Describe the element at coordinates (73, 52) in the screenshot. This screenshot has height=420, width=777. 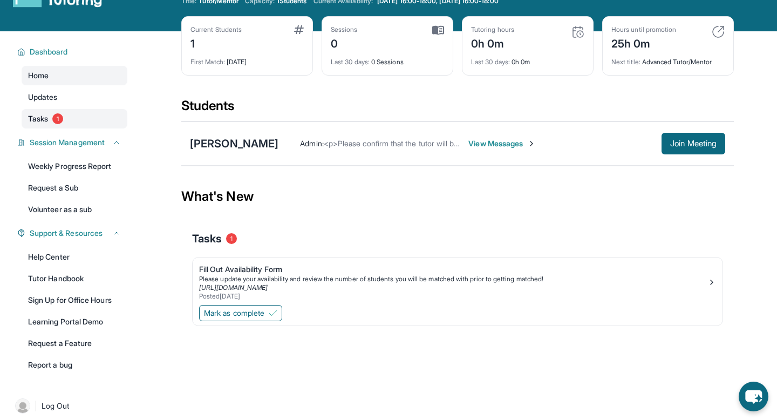
I see `button: Dashboard` at that location.